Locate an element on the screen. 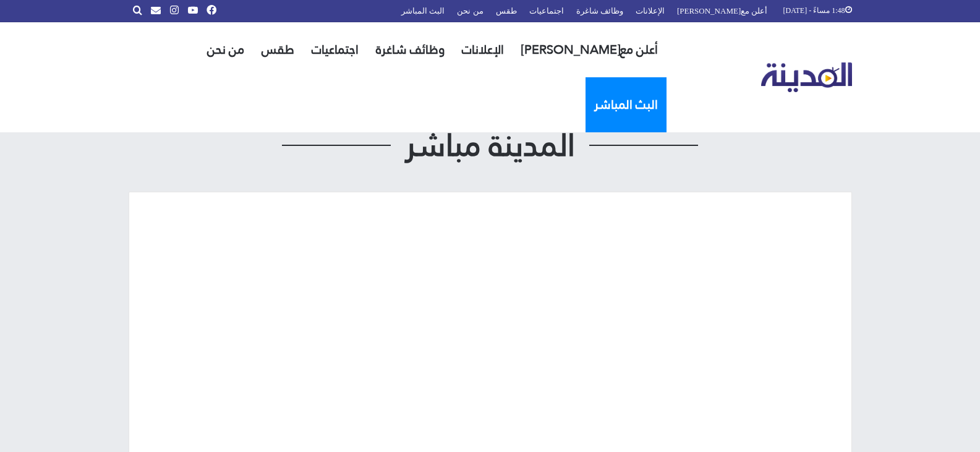  a: الإعلانات is located at coordinates (482, 50).